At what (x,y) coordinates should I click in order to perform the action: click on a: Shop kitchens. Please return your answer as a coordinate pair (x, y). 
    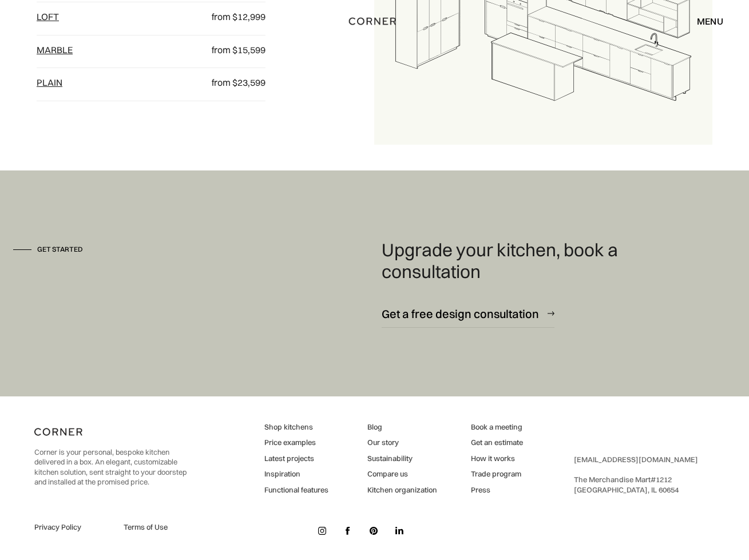
    Looking at the image, I should click on (297, 427).